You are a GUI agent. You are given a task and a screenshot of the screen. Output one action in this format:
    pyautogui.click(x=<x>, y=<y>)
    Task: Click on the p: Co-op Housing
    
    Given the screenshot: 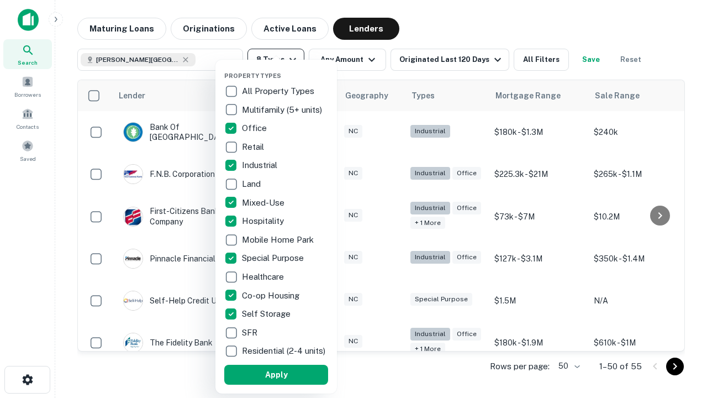 What is the action you would take?
    pyautogui.click(x=272, y=296)
    